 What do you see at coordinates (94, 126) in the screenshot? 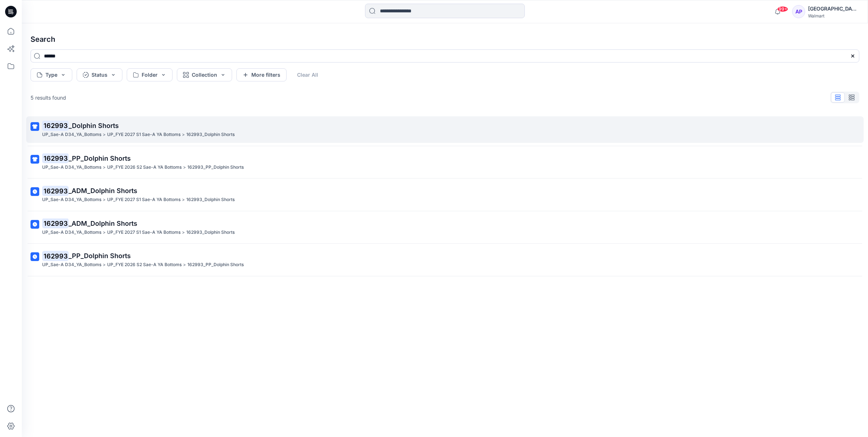
I see `span: _Dolphin Shorts` at bounding box center [94, 126].